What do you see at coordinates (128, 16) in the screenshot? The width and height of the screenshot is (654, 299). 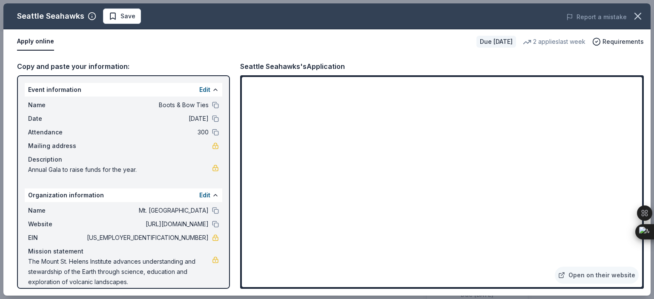 I see `span: Save` at bounding box center [128, 16].